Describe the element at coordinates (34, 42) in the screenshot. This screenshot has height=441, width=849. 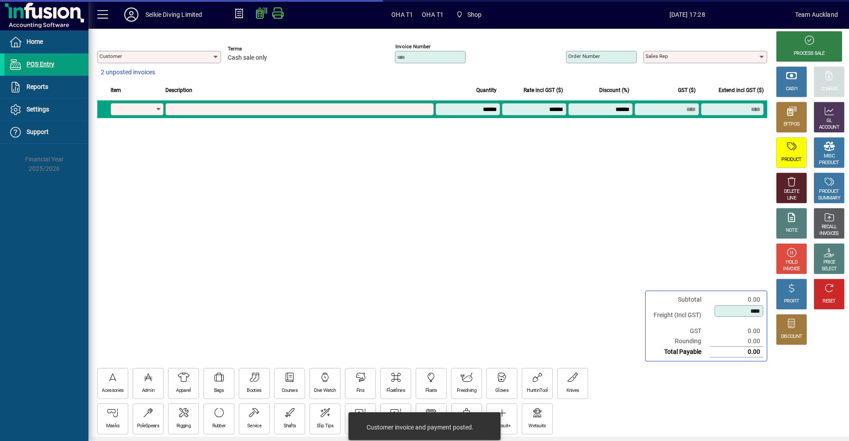
I see `span: Home` at that location.